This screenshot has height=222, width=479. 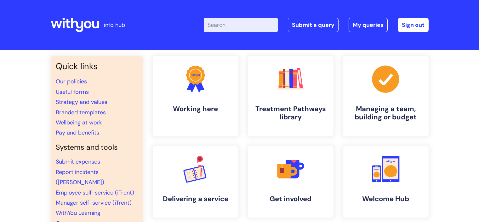 I want to click on h4: Systems and tools, so click(x=97, y=147).